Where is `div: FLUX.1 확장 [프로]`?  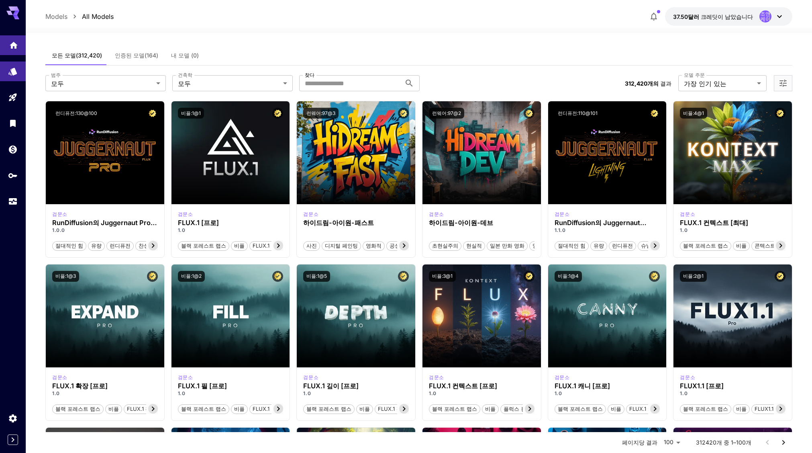 div: FLUX.1 확장 [프로] is located at coordinates (105, 386).